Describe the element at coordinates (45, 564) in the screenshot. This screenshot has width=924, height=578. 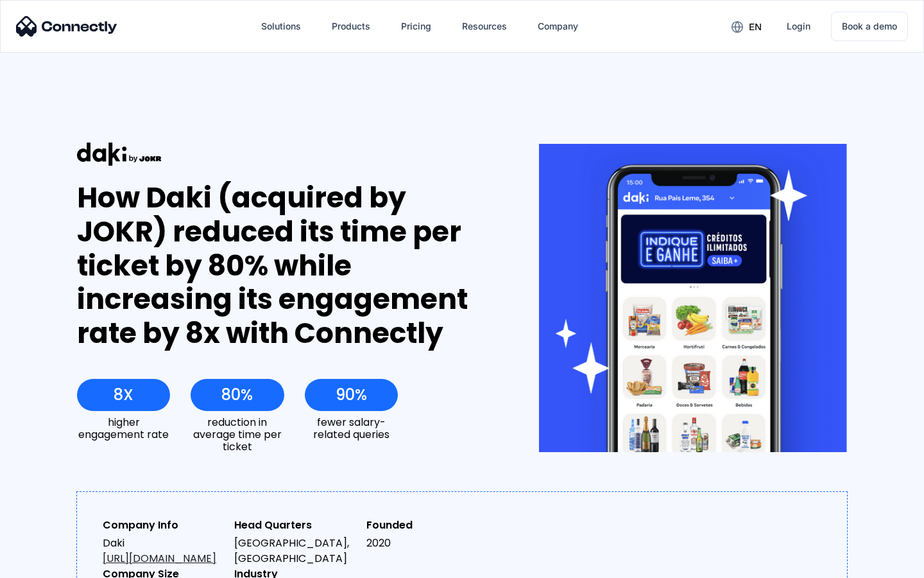
I see `aside: Language selected: English` at that location.